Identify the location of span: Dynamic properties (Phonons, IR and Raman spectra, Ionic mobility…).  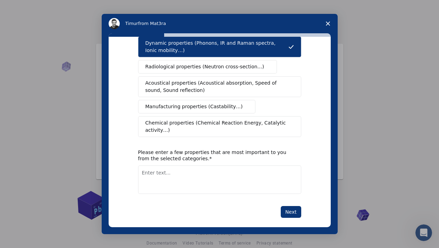
(217, 47).